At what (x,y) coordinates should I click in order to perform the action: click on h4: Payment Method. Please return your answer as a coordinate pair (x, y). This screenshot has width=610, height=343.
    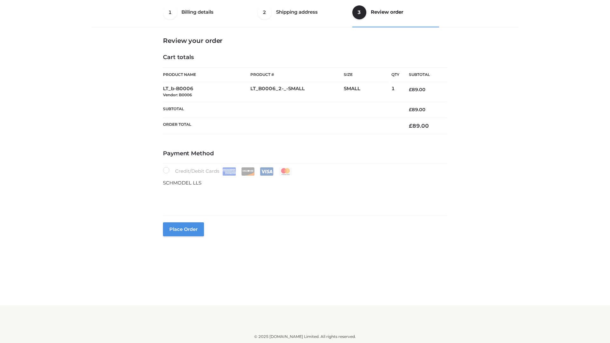
    Looking at the image, I should click on (305, 154).